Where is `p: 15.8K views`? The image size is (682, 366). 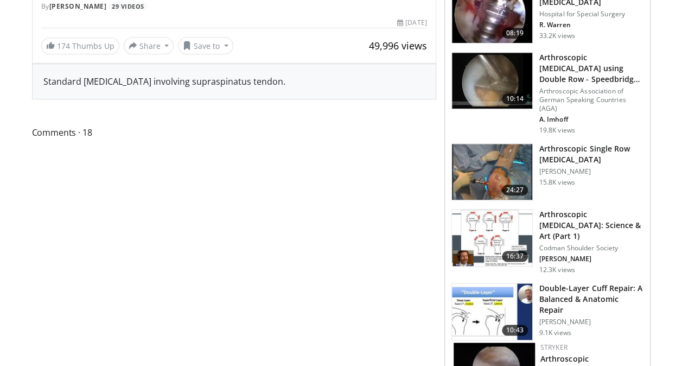
p: 15.8K views is located at coordinates (557, 182).